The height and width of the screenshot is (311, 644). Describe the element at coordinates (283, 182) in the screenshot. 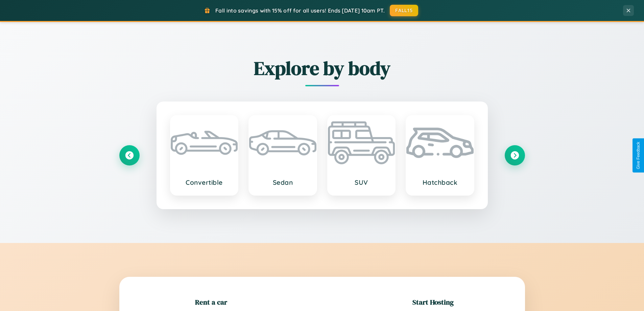

I see `h3: Sedan` at that location.